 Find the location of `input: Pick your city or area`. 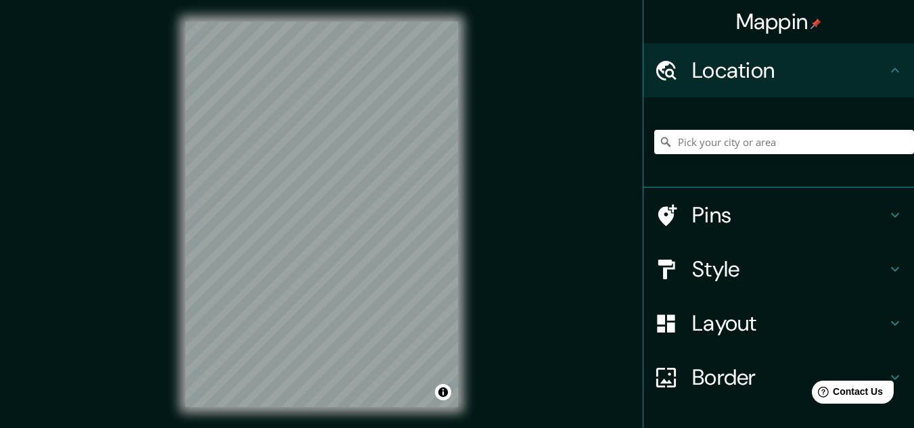

input: Pick your city or area is located at coordinates (785, 142).